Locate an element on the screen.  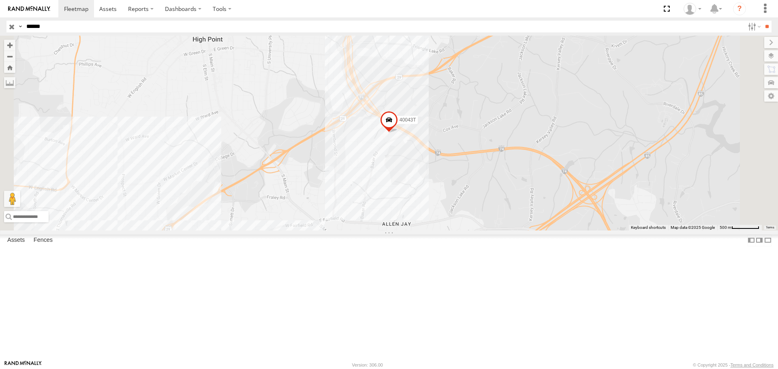
label: Map Settings is located at coordinates (771, 96).